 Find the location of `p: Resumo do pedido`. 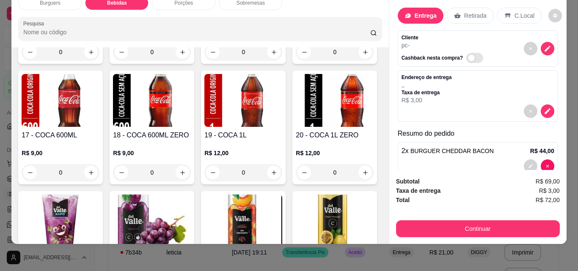

p: Resumo do pedido is located at coordinates (478, 134).